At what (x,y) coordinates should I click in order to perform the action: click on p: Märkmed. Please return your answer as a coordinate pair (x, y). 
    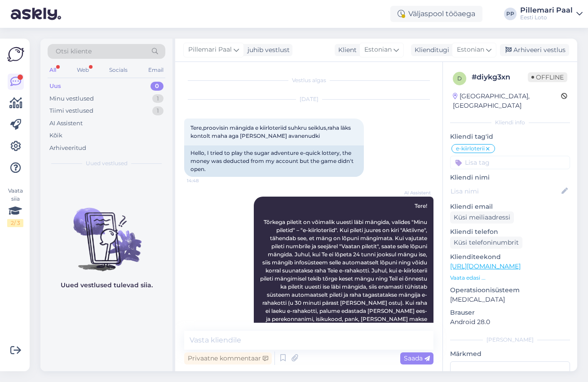
    Looking at the image, I should click on (510, 353).